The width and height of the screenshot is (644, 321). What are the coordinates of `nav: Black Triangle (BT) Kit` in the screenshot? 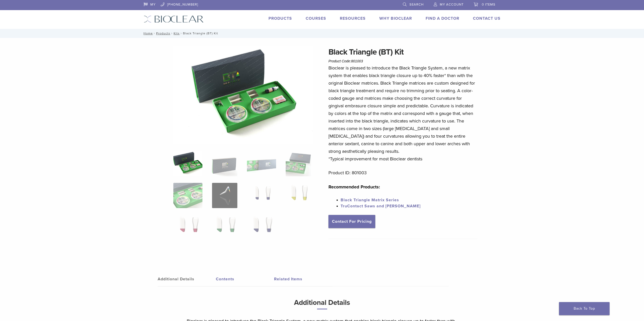 It's located at (322, 34).